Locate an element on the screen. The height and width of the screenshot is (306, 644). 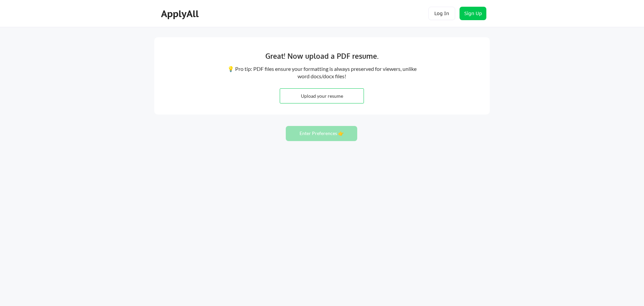
button: Enter Preferences 👉 is located at coordinates (321, 133).